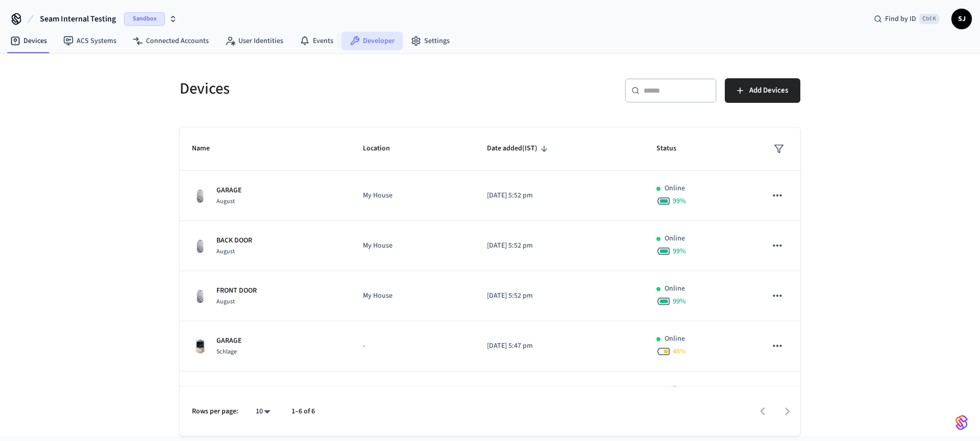  What do you see at coordinates (78, 19) in the screenshot?
I see `span: Seam Internal Testing` at bounding box center [78, 19].